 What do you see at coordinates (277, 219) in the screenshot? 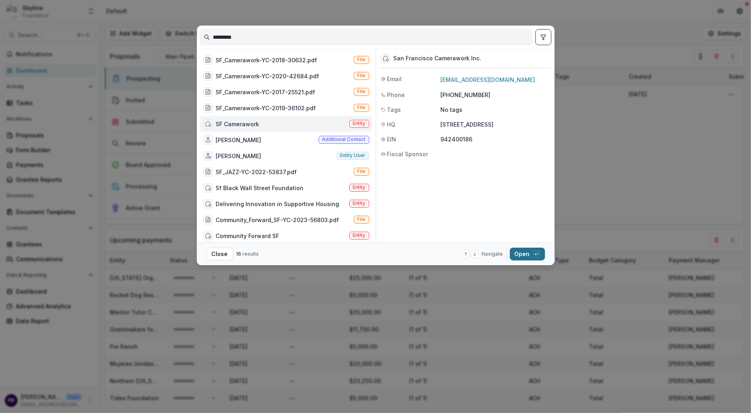
I see `div: Community_Forward_SF-YC-2023-56803.pdf` at bounding box center [277, 219].